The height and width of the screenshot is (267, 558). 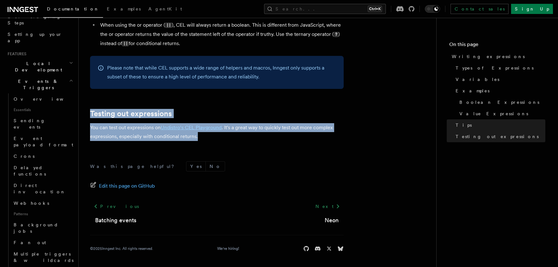 What do you see at coordinates (134, 166) in the screenshot?
I see `p: Was this page helpful?` at bounding box center [134, 166].